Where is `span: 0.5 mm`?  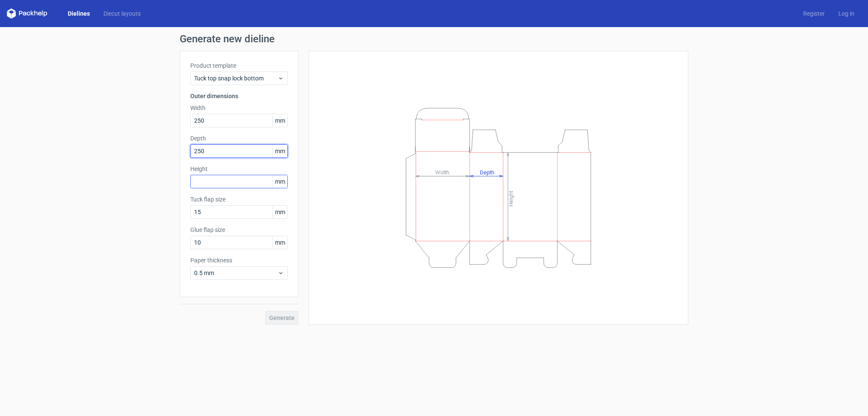 span: 0.5 mm is located at coordinates (235, 273).